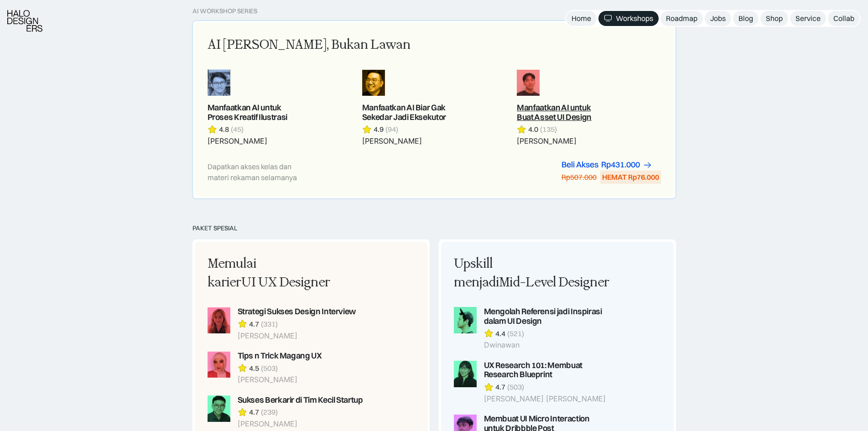  What do you see at coordinates (548, 370) in the screenshot?
I see `div: UX Research 101: Membuat Research Blueprint` at bounding box center [548, 370].